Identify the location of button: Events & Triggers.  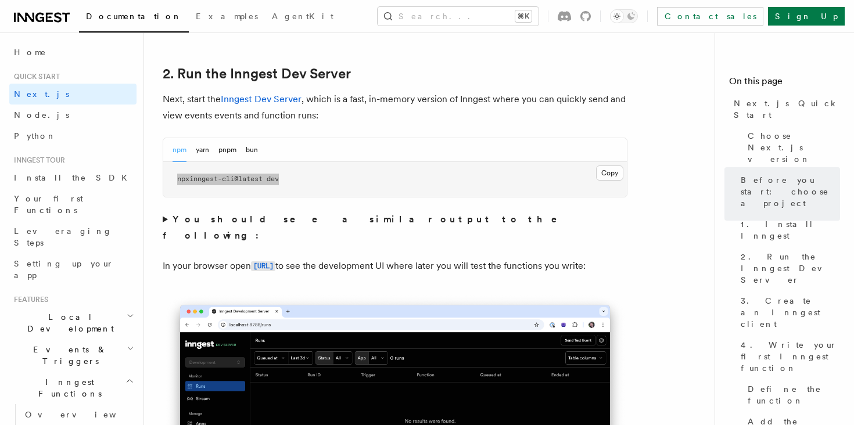
(73, 356).